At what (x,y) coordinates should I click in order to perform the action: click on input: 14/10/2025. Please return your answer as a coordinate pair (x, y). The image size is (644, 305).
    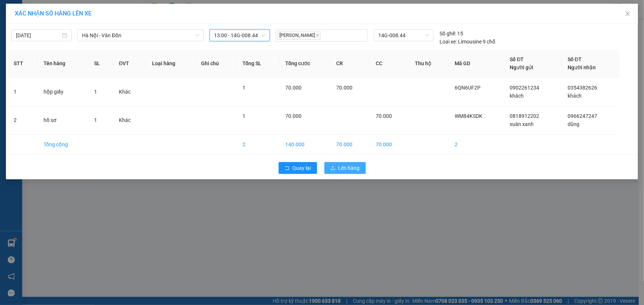
    Looking at the image, I should click on (38, 35).